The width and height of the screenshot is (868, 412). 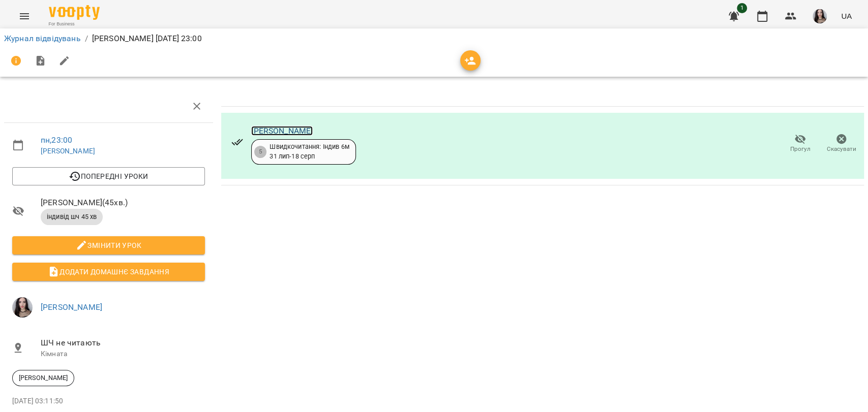 What do you see at coordinates (108, 246) in the screenshot?
I see `span: Змінити урок` at bounding box center [108, 246].